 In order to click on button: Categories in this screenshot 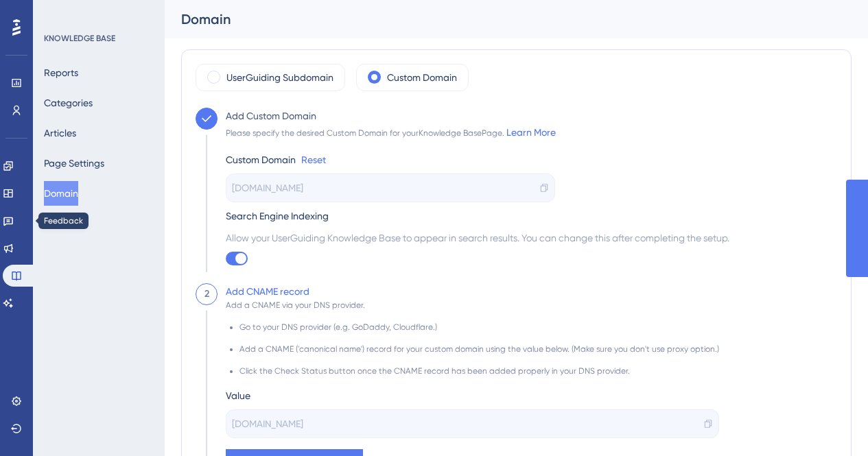, I will do `click(68, 103)`.